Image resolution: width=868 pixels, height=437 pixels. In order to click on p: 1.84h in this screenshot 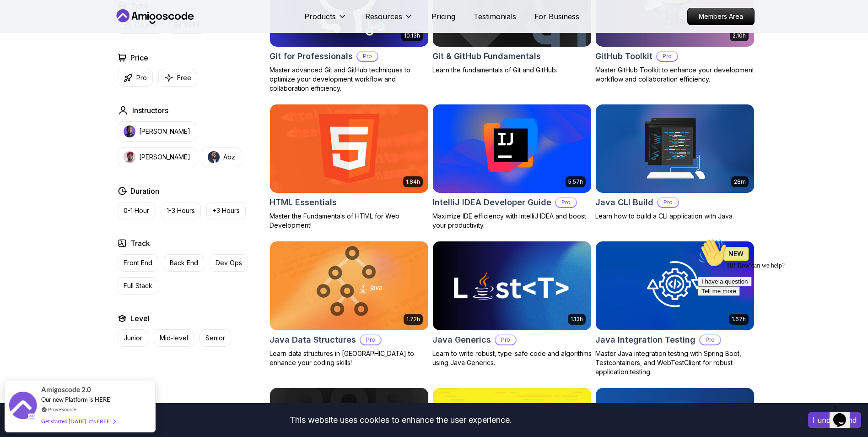, I will do `click(413, 182)`.